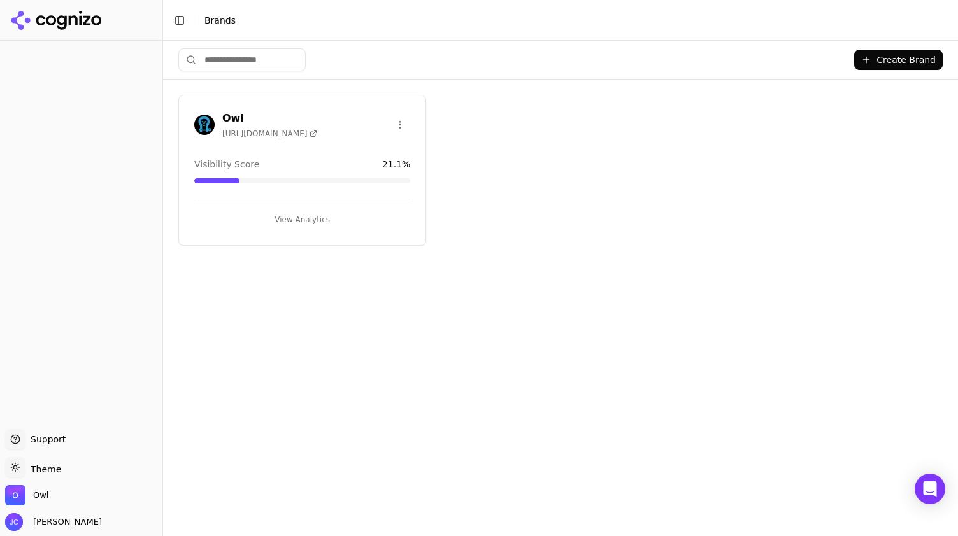  Describe the element at coordinates (227, 164) in the screenshot. I see `span: Visibility Score` at that location.